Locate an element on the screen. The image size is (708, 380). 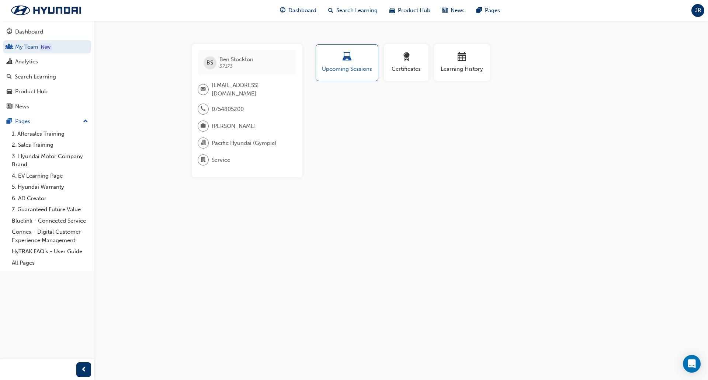
a: search-iconSearch Learning is located at coordinates (353, 10).